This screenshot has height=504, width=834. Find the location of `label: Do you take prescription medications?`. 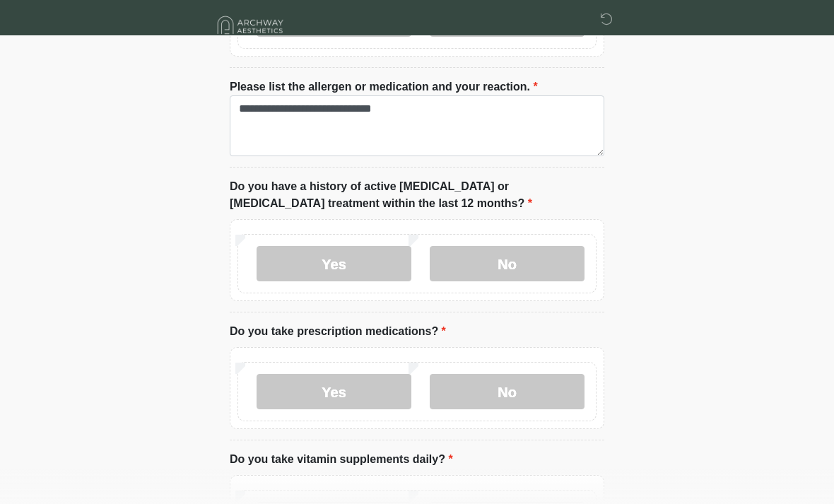

label: Do you take prescription medications? is located at coordinates (338, 331).